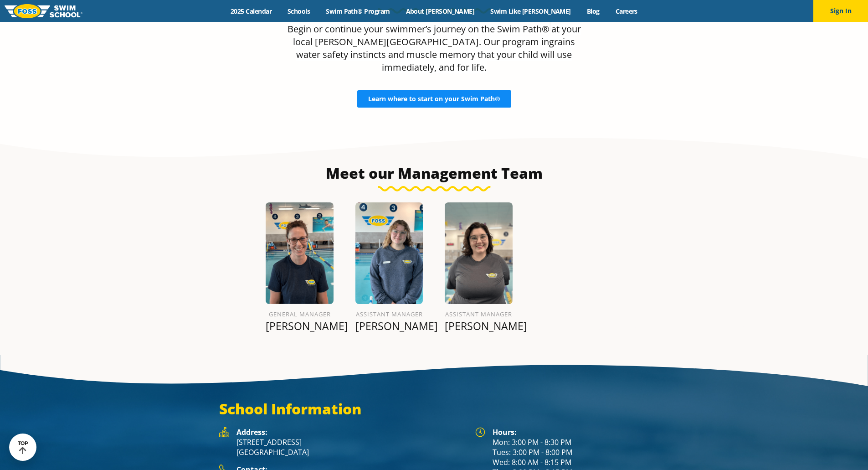 Image resolution: width=868 pixels, height=470 pixels. What do you see at coordinates (252, 432) in the screenshot?
I see `strong: Address:` at bounding box center [252, 432].